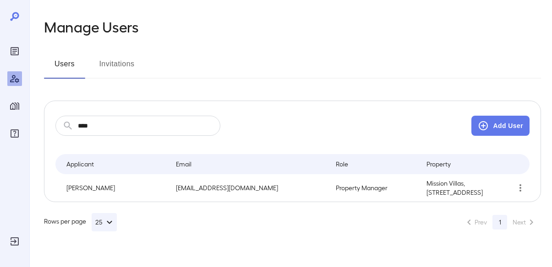 This screenshot has width=552, height=267. What do you see at coordinates (80, 222) in the screenshot?
I see `div: Rows per page` at bounding box center [80, 222].